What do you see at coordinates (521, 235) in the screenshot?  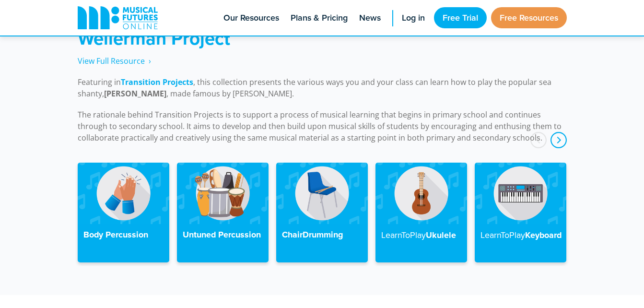 I see `h4: Keyboard` at bounding box center [521, 235].